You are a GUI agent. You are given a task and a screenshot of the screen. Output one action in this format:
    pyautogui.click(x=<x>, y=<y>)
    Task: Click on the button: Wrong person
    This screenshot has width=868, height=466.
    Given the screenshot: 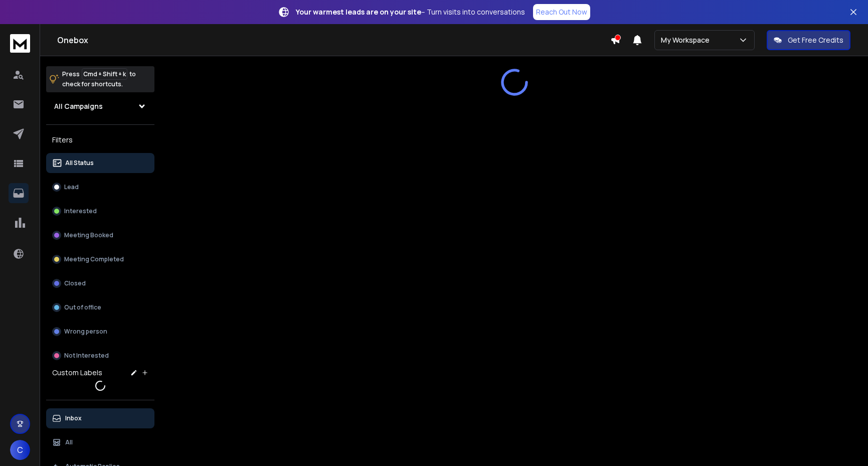 What is the action you would take?
    pyautogui.click(x=100, y=331)
    